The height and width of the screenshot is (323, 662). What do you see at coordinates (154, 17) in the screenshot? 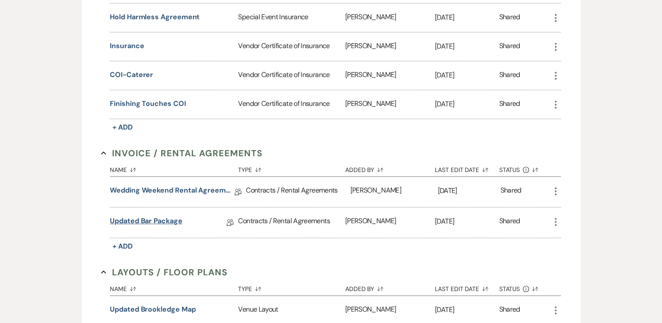
I see `button: Hold Harmless Agreement` at bounding box center [154, 17].